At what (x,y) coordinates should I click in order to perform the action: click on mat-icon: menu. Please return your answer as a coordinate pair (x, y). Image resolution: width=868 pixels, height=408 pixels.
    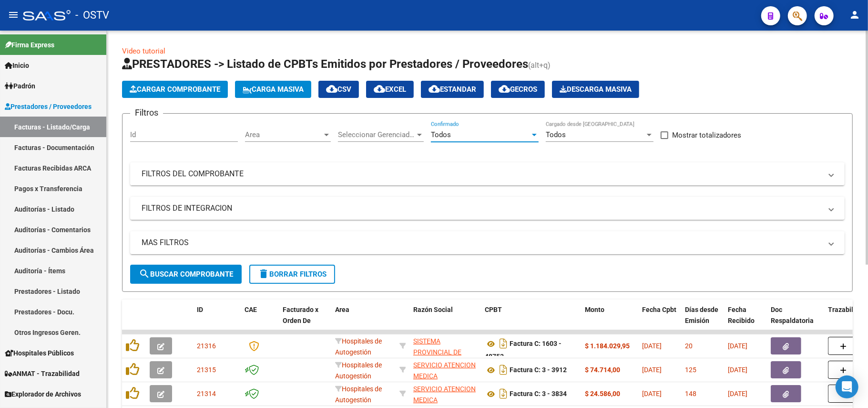
    Looking at the image, I should click on (13, 15).